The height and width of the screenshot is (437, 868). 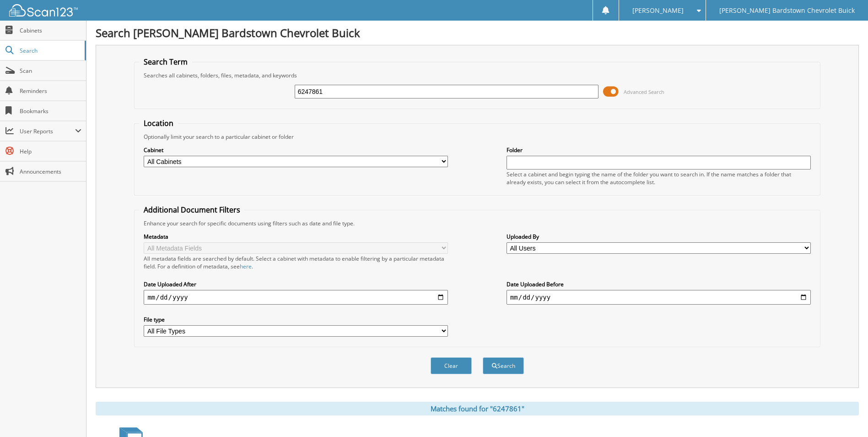 What do you see at coordinates (47, 131) in the screenshot?
I see `span: User Reports` at bounding box center [47, 131].